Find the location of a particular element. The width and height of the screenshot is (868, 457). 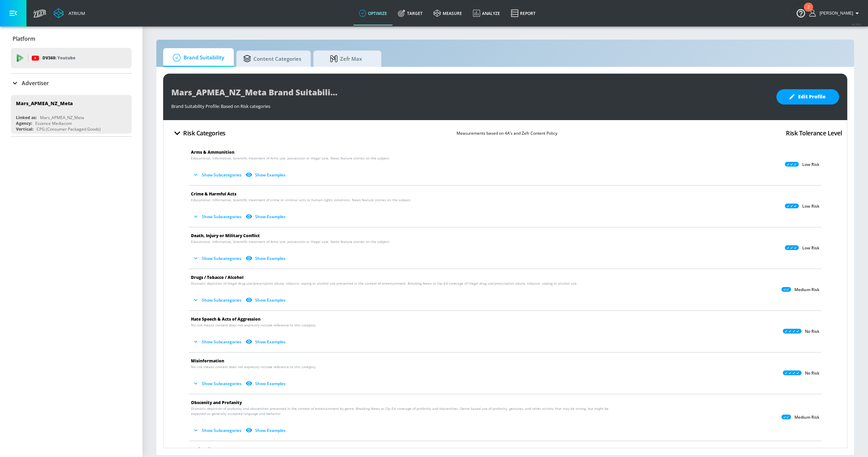

p: Advertiser is located at coordinates (35, 83).